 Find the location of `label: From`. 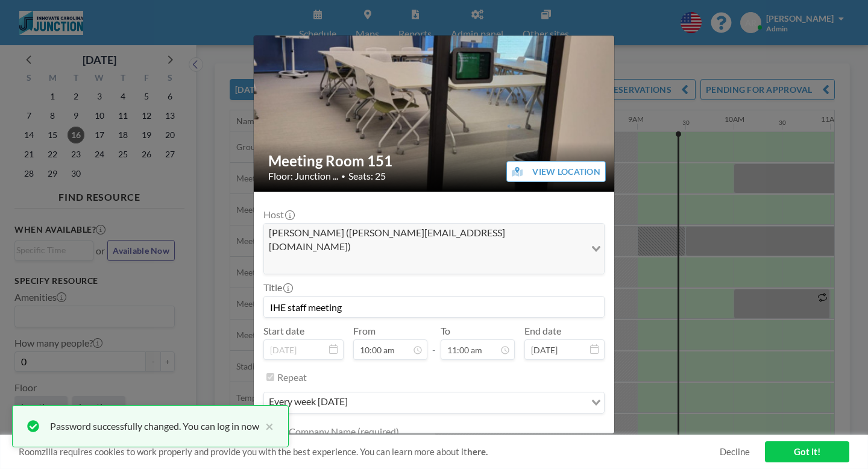

label: From is located at coordinates (364, 331).